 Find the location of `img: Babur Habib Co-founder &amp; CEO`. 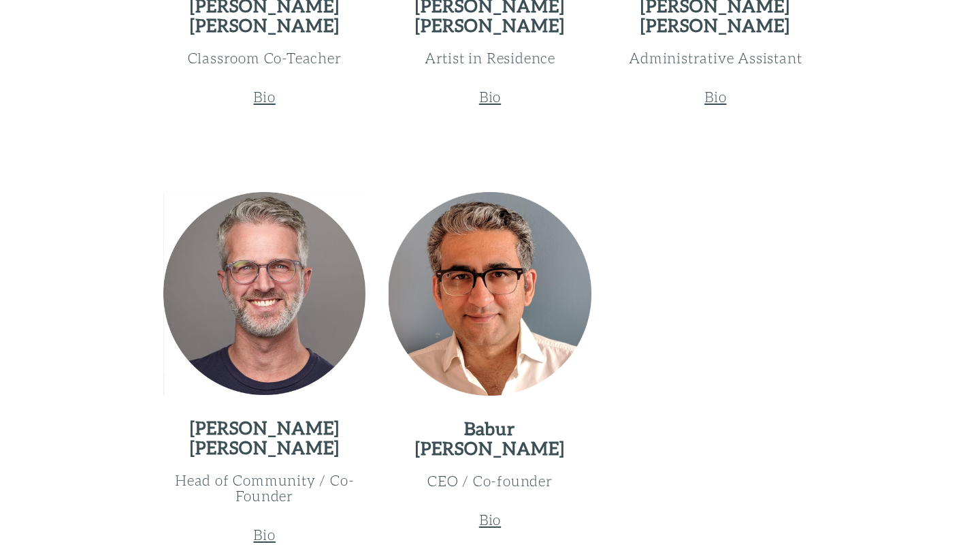

img: Babur Habib Co-founder &amp; CEO is located at coordinates (489, 294).